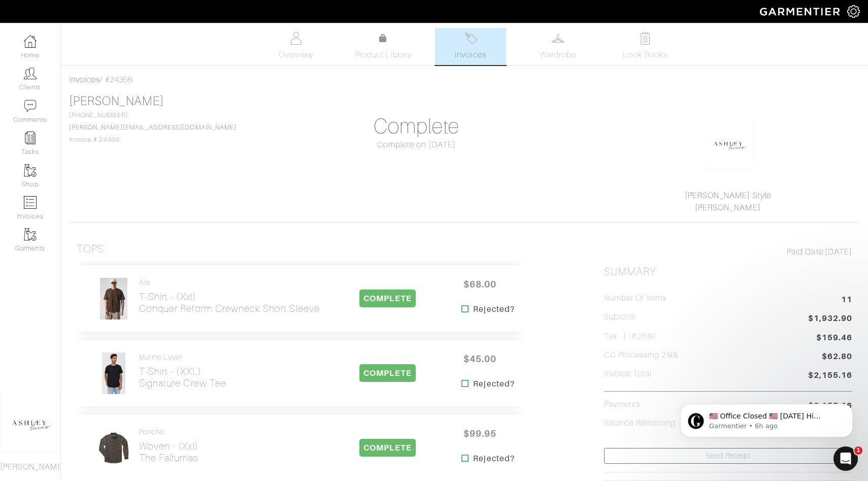 The image size is (868, 481). What do you see at coordinates (558, 38) in the screenshot?
I see `img: wardrobe-487a4870c1b7c33e795ec22d11cfc2ed9d08956e64fb3008fe2437562e282088.svg` at bounding box center [558, 38].